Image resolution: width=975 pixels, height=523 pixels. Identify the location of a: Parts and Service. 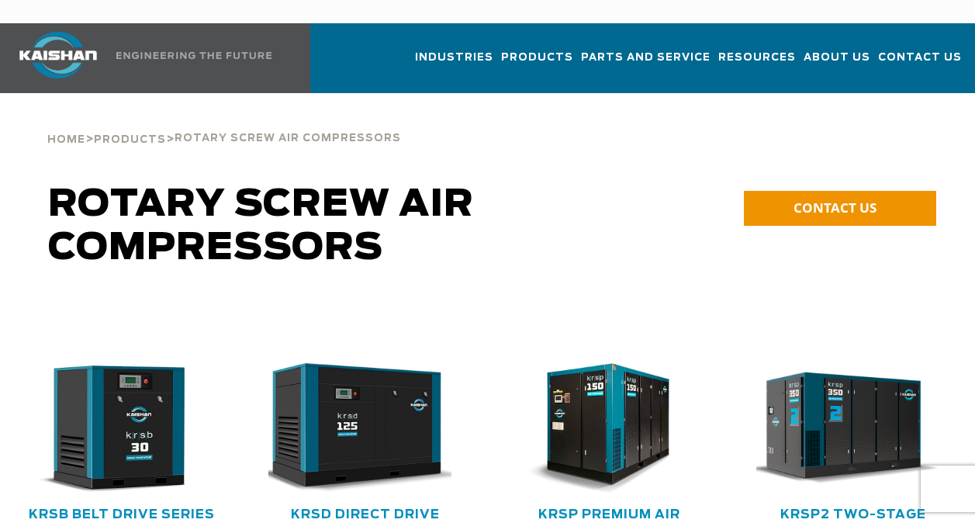
(645, 64).